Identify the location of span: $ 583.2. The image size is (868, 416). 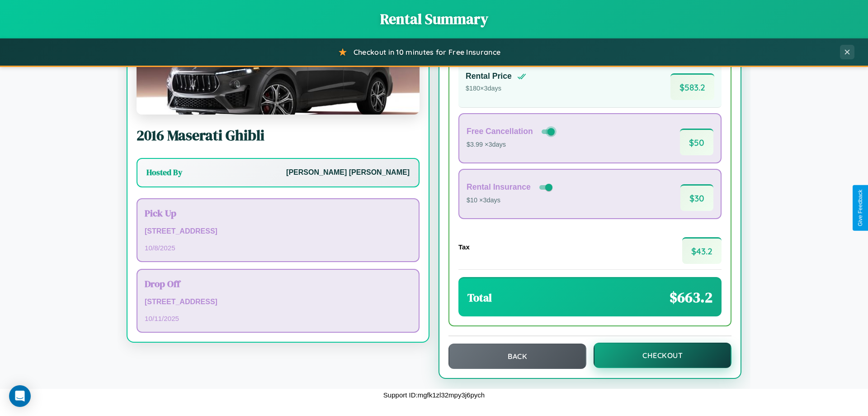
(693, 87).